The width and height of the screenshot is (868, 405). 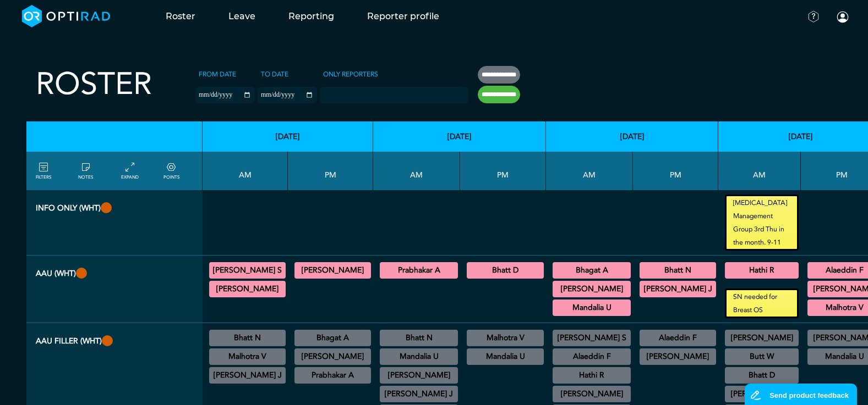 What do you see at coordinates (761, 357) in the screenshot?
I see `summary: Butt W` at bounding box center [761, 357].